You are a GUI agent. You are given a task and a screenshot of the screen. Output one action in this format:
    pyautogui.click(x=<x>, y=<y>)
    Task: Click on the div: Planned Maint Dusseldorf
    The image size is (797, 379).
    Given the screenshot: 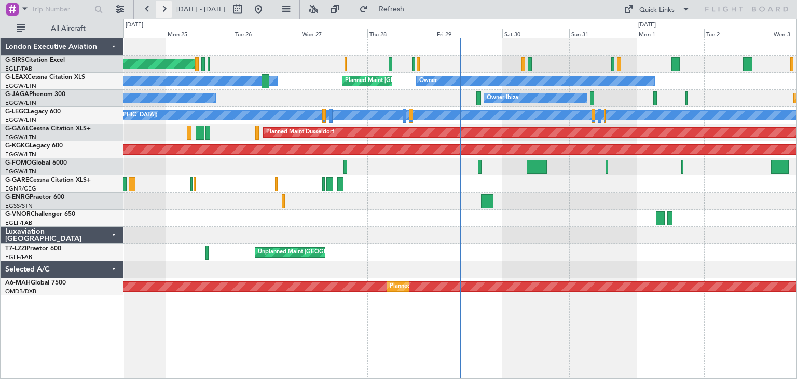 What is the action you would take?
    pyautogui.click(x=300, y=132)
    